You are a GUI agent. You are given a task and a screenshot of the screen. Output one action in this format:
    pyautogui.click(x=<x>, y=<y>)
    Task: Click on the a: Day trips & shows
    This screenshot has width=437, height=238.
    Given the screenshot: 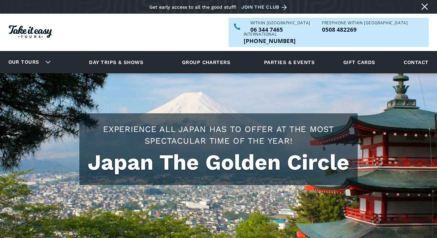 What is the action you would take?
    pyautogui.click(x=116, y=62)
    